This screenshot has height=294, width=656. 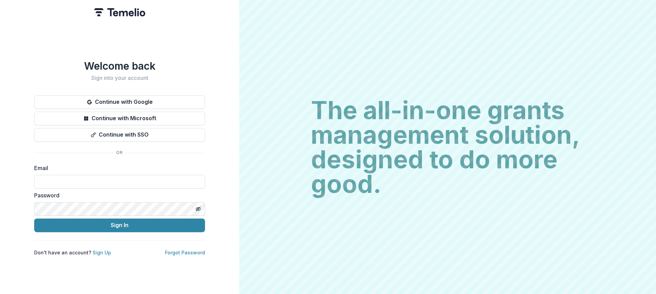 I want to click on img: Temelio, so click(x=120, y=12).